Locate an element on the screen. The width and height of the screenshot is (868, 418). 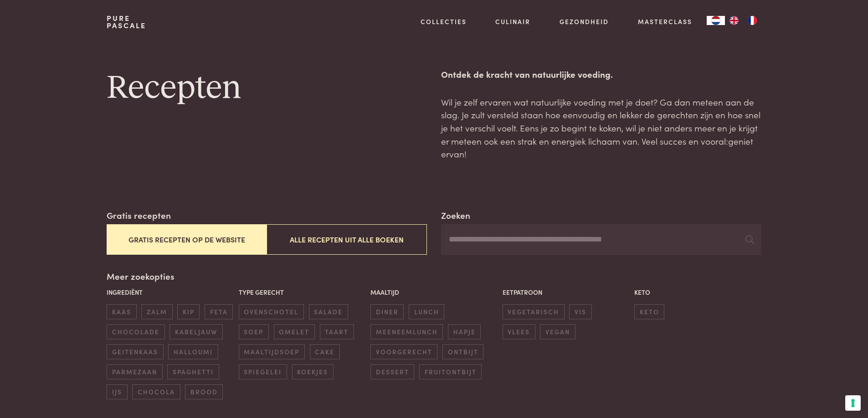
span: omelet is located at coordinates (294, 332).